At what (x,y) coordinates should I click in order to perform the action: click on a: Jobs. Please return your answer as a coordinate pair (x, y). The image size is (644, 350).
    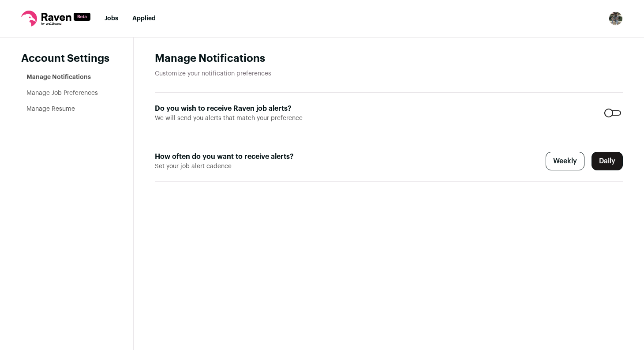
    Looking at the image, I should click on (111, 18).